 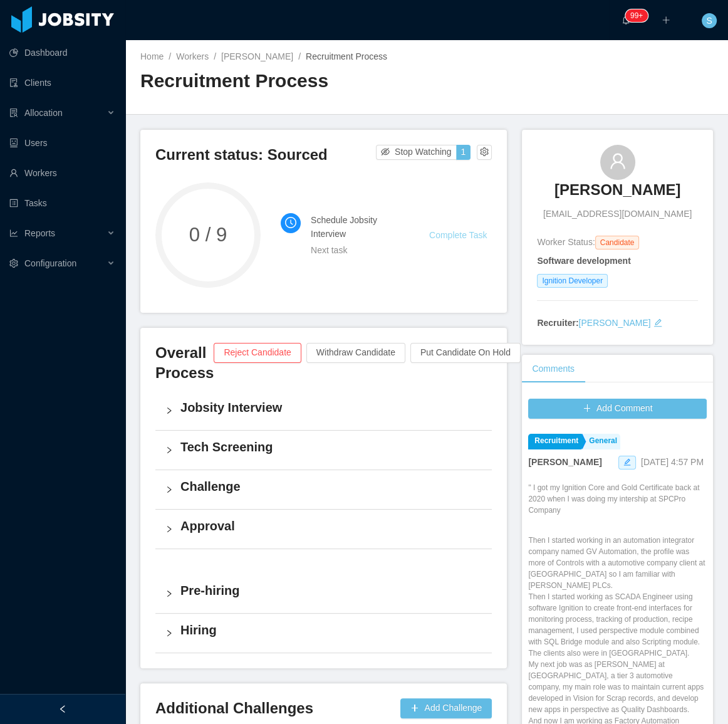 I want to click on span: Configuration, so click(x=50, y=263).